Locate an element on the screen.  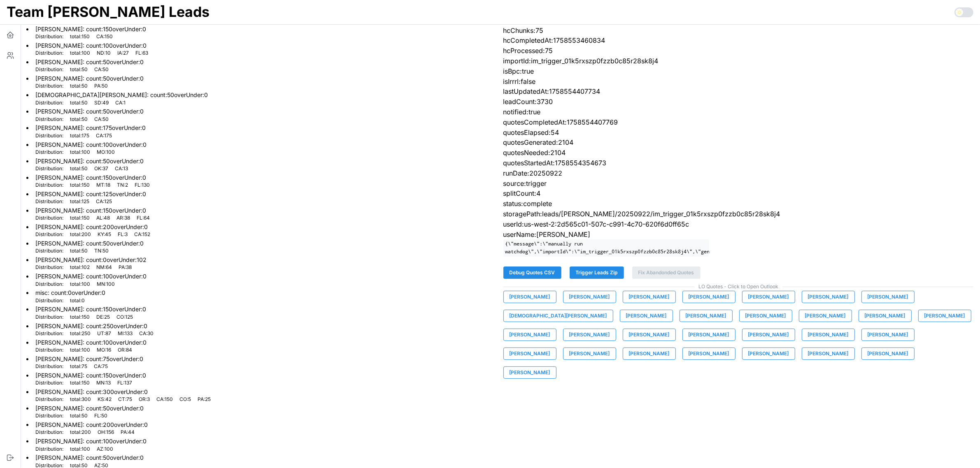
p: MO : 16 is located at coordinates (104, 350).